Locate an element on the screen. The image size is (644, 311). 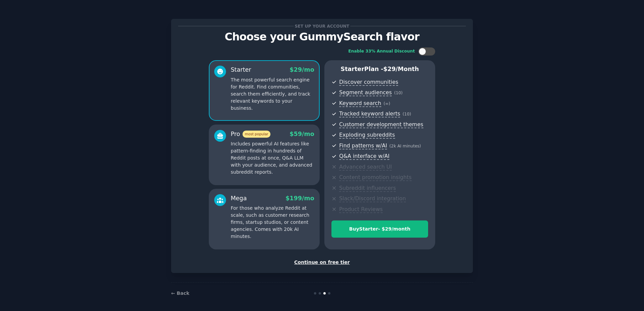
span: Subreddit influencers is located at coordinates (367, 188).